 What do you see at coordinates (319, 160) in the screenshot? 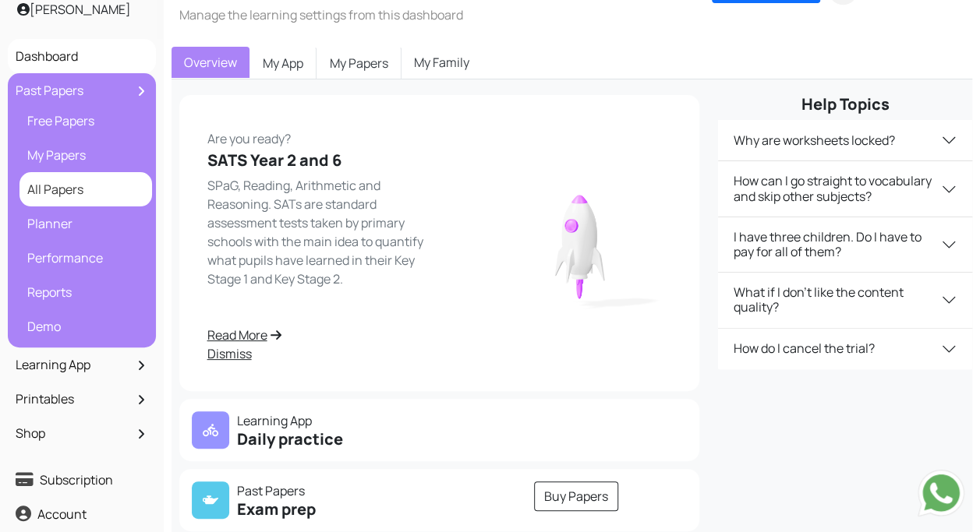
I see `h5: SATS Year 2 and 6` at bounding box center [319, 160].